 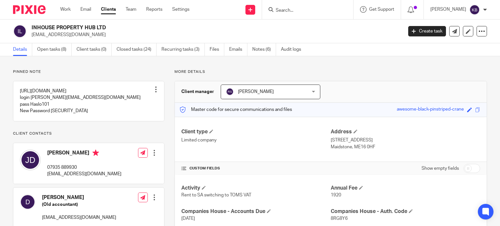 What do you see at coordinates (381, 9) in the screenshot?
I see `span: Get Support` at bounding box center [381, 9].